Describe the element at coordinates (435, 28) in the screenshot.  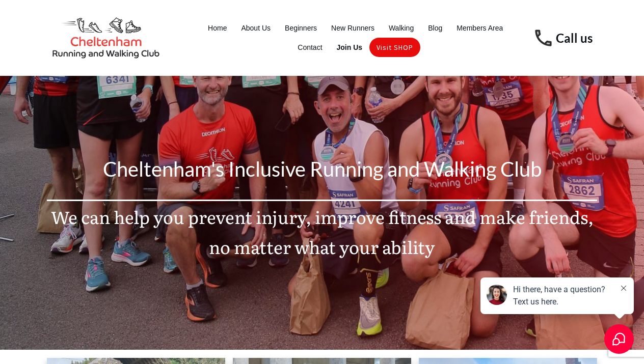
I see `a: Blog` at that location.